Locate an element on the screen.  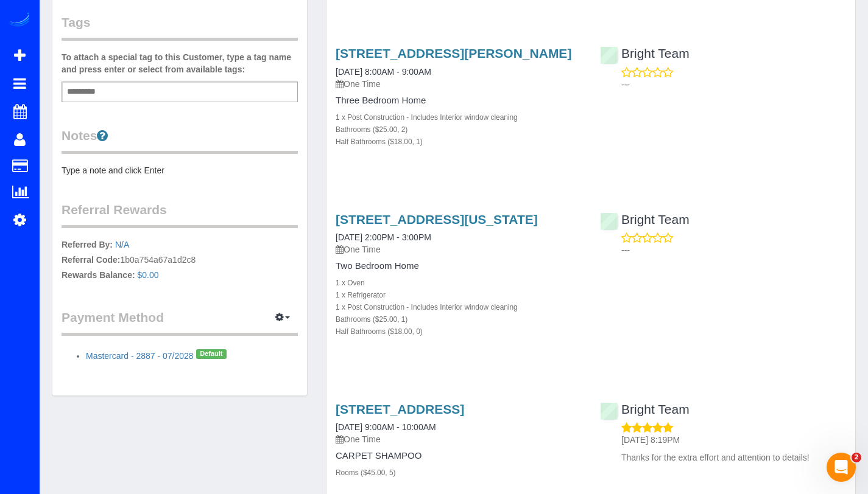
small: 1 x Oven is located at coordinates (350, 283).